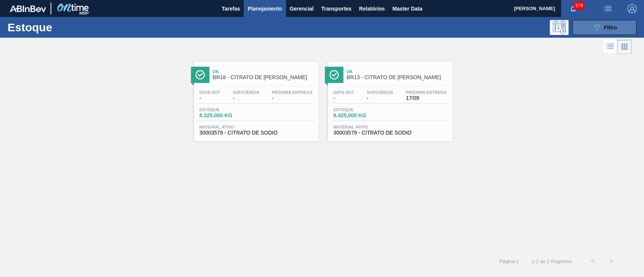 The width and height of the screenshot is (644, 277). What do you see at coordinates (360, 116) in the screenshot?
I see `span: 6.425,000 KG` at bounding box center [360, 116].